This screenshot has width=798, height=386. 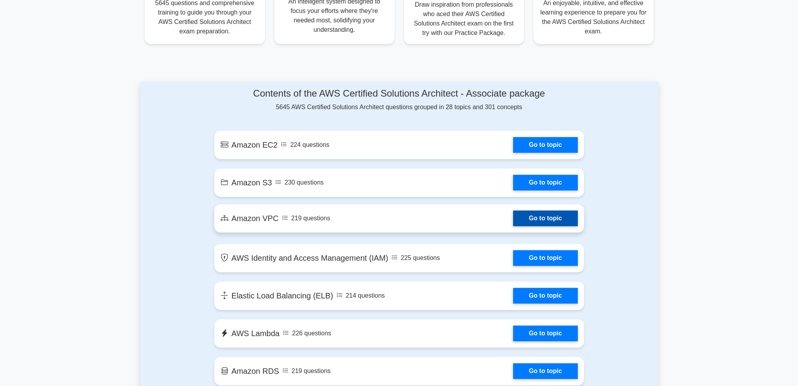 I want to click on div: 5645 AWS Certified Solutions Architect questions grouped in 28 topics and 301 concepts, so click(x=399, y=100).